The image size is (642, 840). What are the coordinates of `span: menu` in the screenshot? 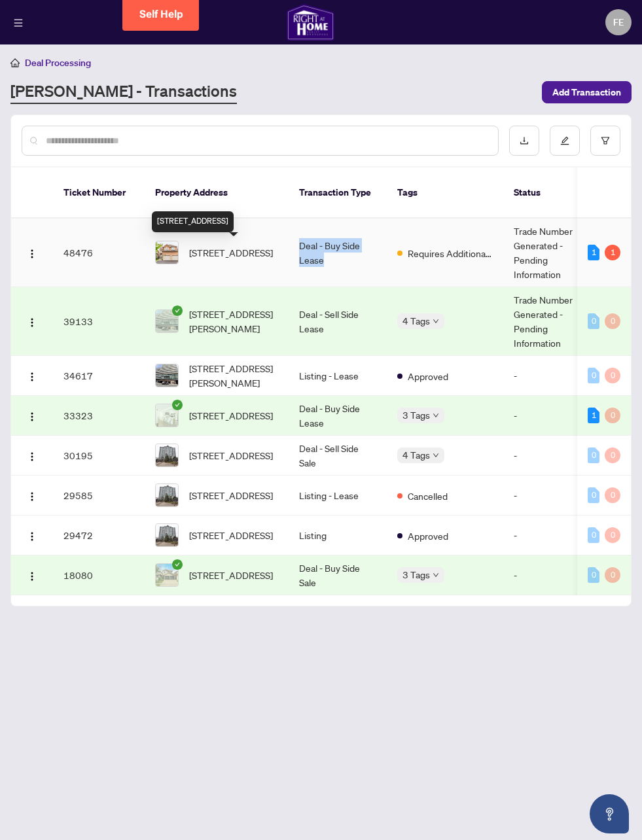 It's located at (18, 23).